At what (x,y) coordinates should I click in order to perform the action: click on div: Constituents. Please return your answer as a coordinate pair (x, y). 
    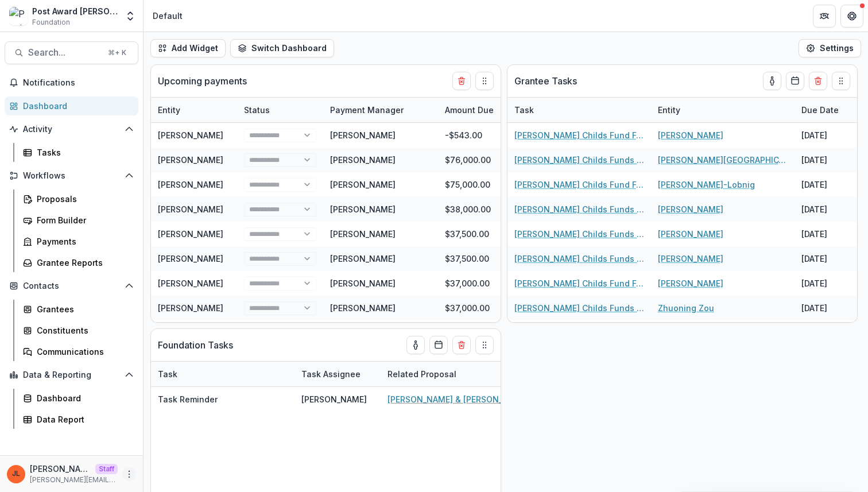
    Looking at the image, I should click on (83, 330).